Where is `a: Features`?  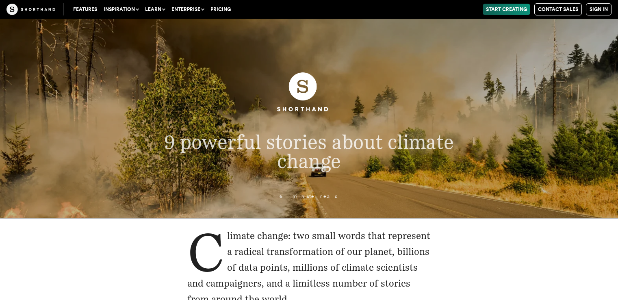
a: Features is located at coordinates (85, 9).